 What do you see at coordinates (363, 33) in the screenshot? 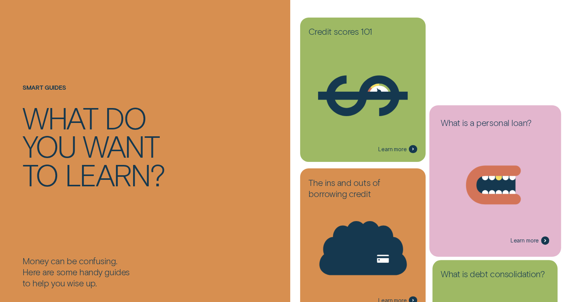
I see `h3: Credit scores 101` at bounding box center [363, 33].